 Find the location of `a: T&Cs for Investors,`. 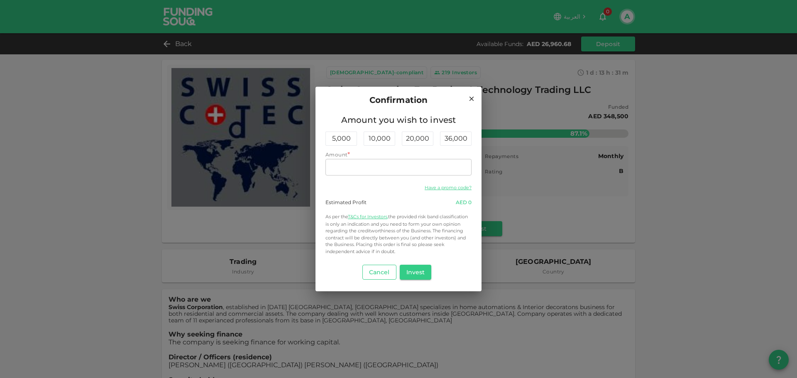

a: T&Cs for Investors, is located at coordinates (368, 217).